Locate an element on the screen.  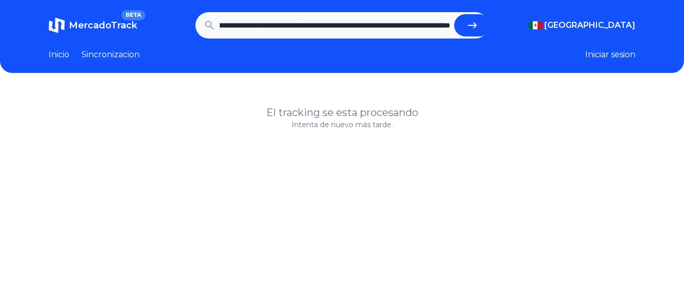
img: MercadoTrack is located at coordinates (57, 25).